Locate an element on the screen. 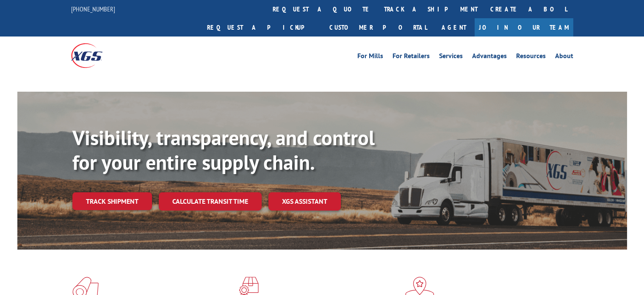  a: Advantages is located at coordinates (489, 57).